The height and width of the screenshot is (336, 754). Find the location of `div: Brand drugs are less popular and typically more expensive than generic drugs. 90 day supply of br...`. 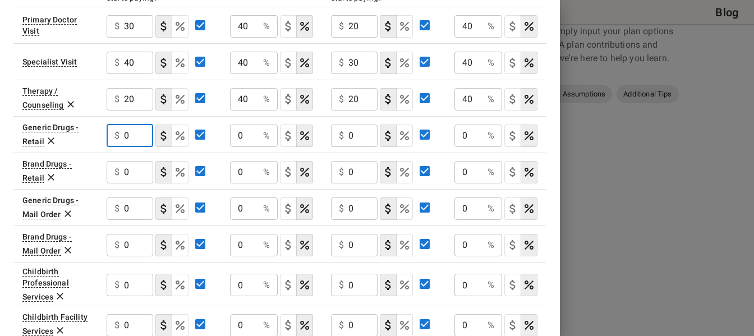

div: Brand drugs are less popular and typically more expensive than generic drugs. 90 day supply of br... is located at coordinates (47, 244).